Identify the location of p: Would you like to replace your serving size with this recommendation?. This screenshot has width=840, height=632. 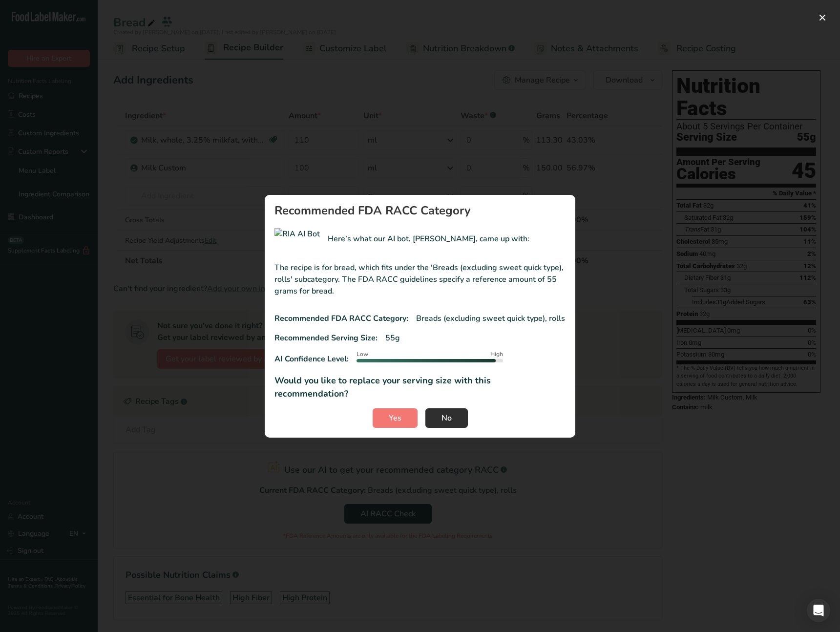
(420, 387).